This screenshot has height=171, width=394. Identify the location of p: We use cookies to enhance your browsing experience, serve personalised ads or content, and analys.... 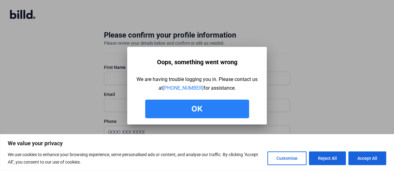
(135, 158).